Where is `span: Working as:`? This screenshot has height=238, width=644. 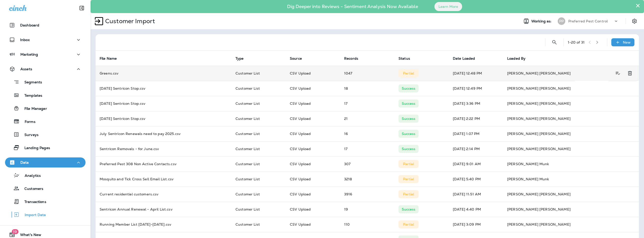
span: Working as: is located at coordinates (542, 21).